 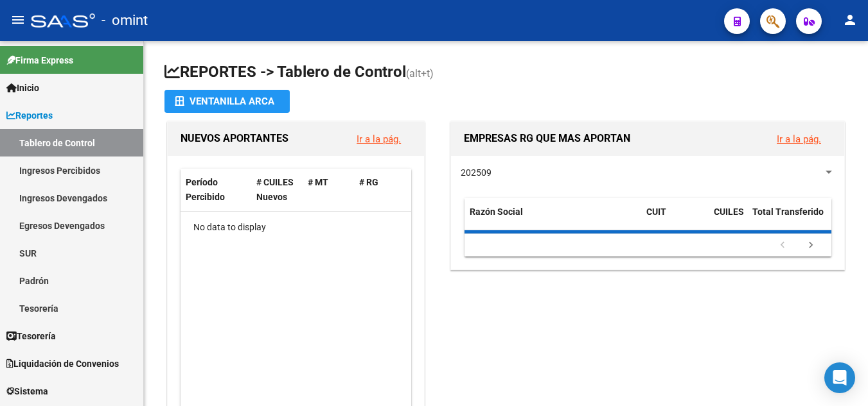 I want to click on span: EMPRESAS RG QUE MAS APORTAN, so click(x=546, y=138).